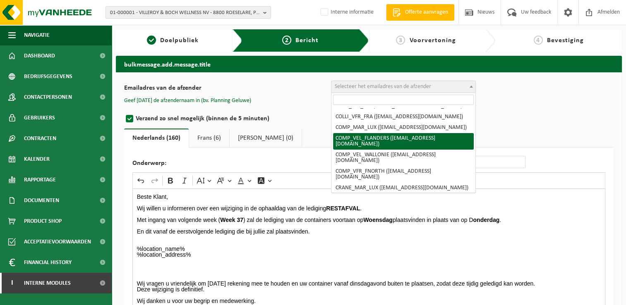 This screenshot has width=626, height=305. What do you see at coordinates (369, 255) in the screenshot?
I see `p: %location_name% %location_address%` at bounding box center [369, 255].